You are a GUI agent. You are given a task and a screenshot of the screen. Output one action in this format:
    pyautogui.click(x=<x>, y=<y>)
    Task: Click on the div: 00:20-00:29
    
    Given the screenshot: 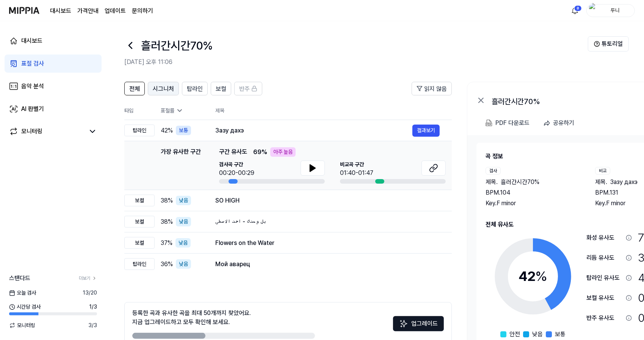 What is the action you would take?
    pyautogui.click(x=236, y=173)
    